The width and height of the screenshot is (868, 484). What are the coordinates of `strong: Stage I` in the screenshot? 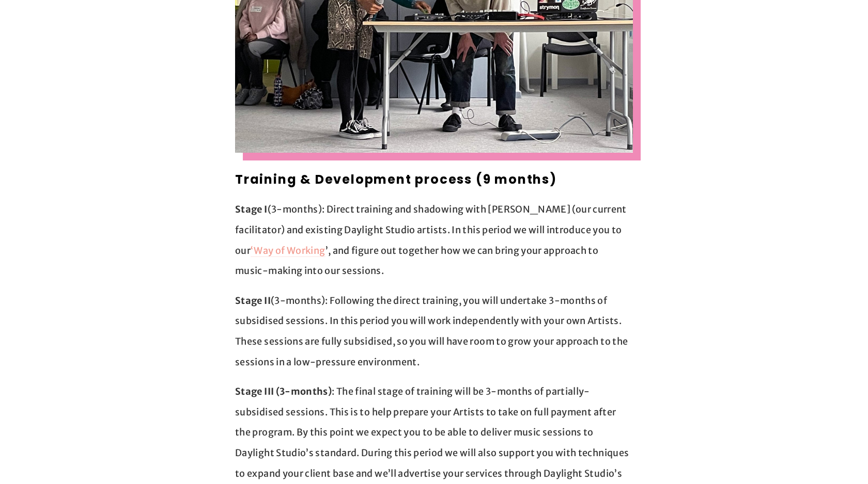 It's located at (251, 209).